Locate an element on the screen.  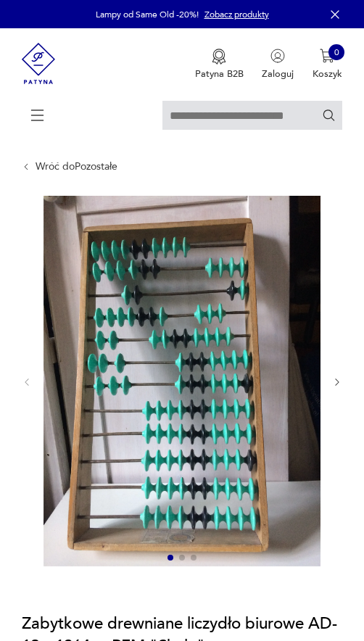
p: Zaloguj is located at coordinates (278, 74).